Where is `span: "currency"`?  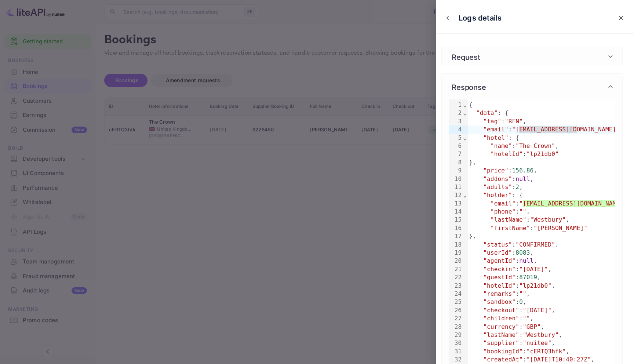
span: "currency" is located at coordinates (501, 327).